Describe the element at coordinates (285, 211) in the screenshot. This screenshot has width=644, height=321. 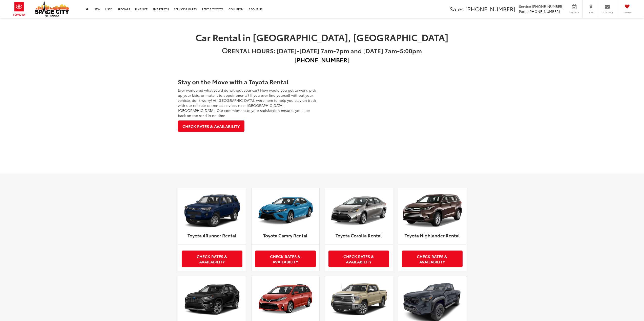
I see `img: Toyota Camry Rental at Space City Toyota in #CITY TX` at that location.